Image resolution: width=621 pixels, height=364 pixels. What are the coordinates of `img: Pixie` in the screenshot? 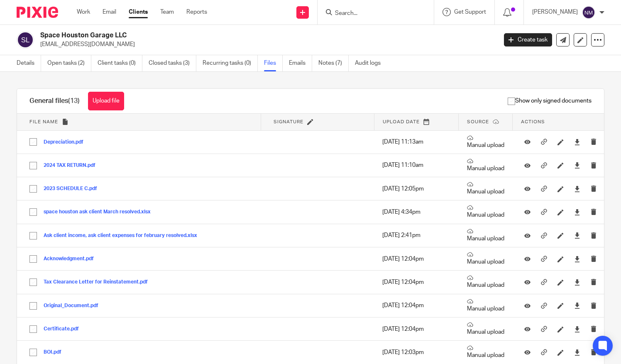 It's located at (37, 12).